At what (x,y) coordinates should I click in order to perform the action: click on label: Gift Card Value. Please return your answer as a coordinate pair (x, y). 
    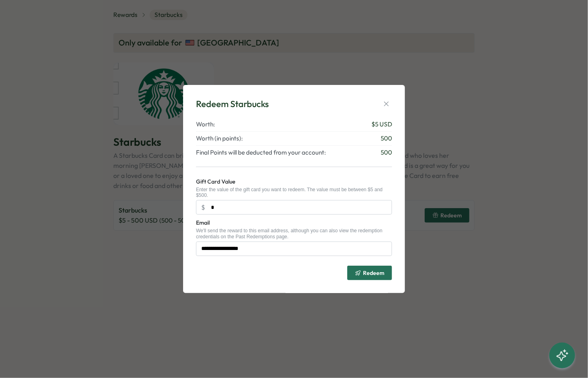
    Looking at the image, I should click on (215, 182).